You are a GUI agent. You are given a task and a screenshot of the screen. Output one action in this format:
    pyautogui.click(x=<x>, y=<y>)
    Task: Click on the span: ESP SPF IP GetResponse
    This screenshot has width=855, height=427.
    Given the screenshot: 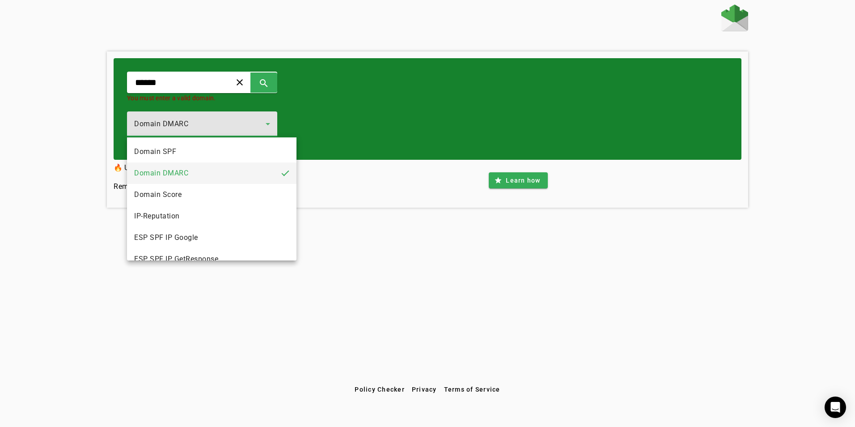 What is the action you would take?
    pyautogui.click(x=176, y=259)
    